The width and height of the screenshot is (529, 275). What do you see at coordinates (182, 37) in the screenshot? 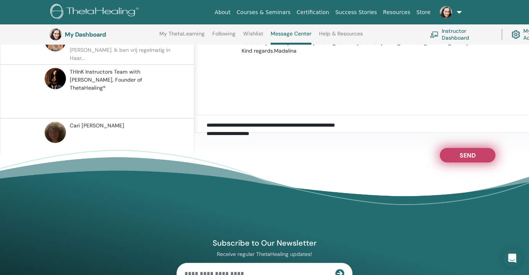
I see `a: My ThetaLearning` at bounding box center [182, 37].